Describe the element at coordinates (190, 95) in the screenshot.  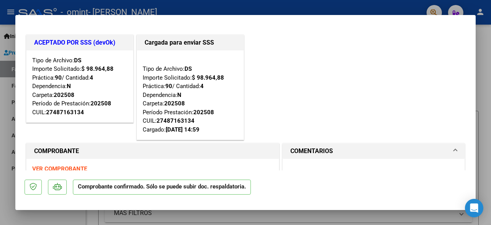
I see `div: Tipo de Archivo: Importe Solicitado: Práctica: / Cantidad: Dependencia: Carpeta: Período Prestaci...` at that location.